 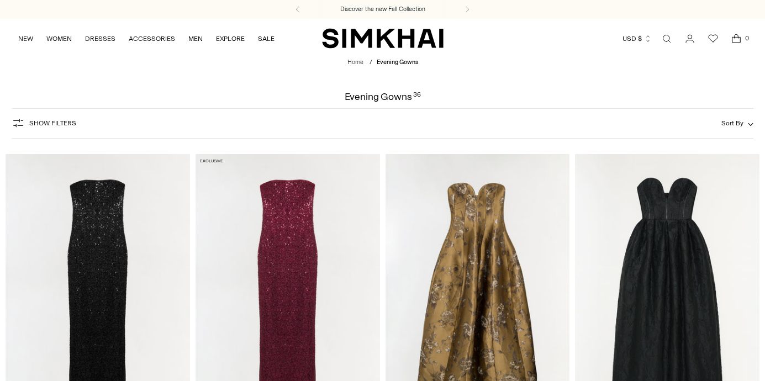 I want to click on span: Evening Gowns, so click(x=397, y=62).